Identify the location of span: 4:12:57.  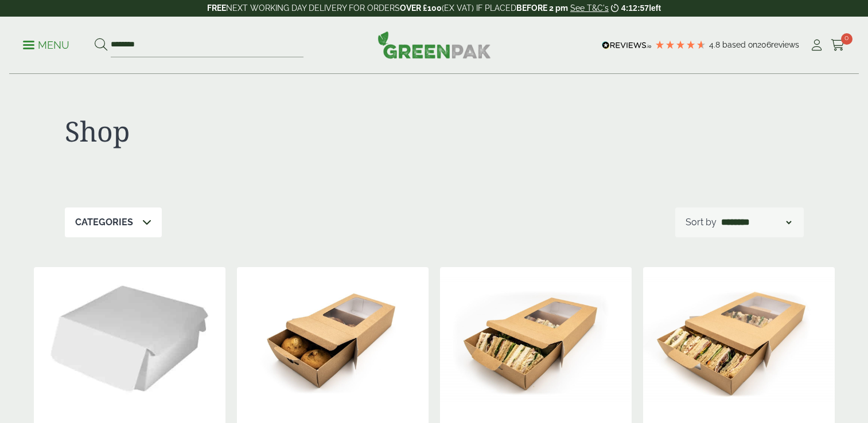
(635, 8).